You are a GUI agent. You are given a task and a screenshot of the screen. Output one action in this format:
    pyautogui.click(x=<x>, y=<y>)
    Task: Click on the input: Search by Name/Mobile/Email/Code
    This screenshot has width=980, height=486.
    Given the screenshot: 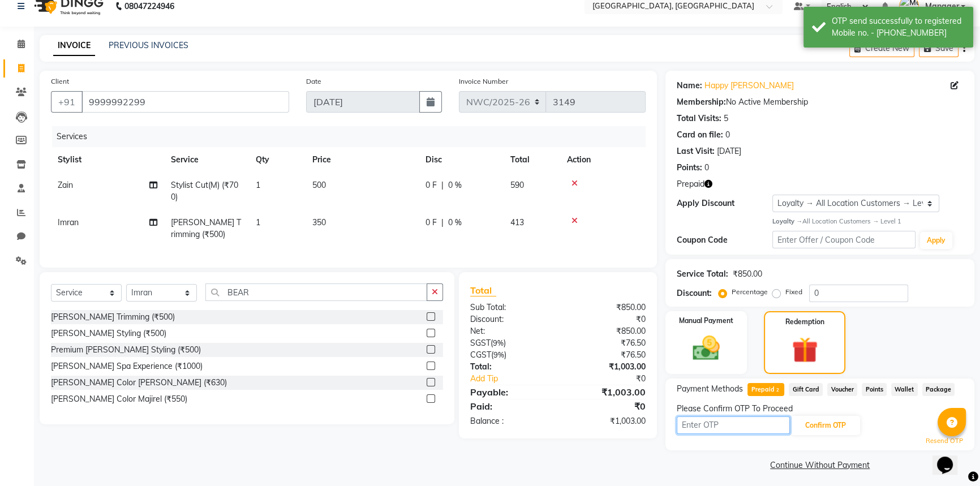 What is the action you would take?
    pyautogui.click(x=185, y=102)
    